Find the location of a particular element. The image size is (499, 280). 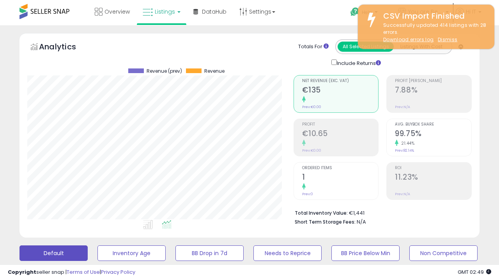

button: Default is located at coordinates (53, 254).